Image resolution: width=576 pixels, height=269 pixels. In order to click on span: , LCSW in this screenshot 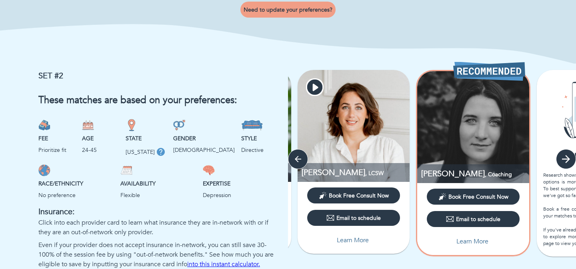, I will do `click(374, 173)`.